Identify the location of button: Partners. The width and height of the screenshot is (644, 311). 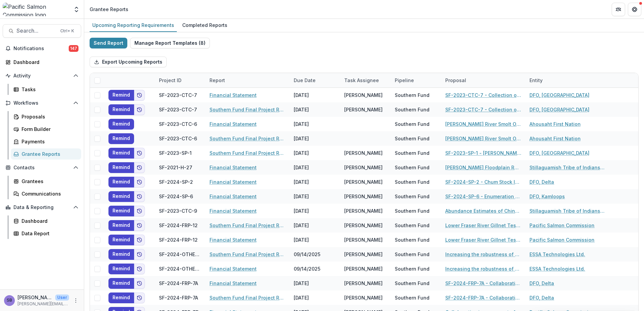
(618, 10).